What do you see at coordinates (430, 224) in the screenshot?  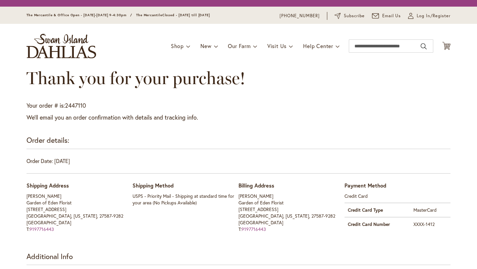 I see `td: XXXX-1412` at bounding box center [430, 224].